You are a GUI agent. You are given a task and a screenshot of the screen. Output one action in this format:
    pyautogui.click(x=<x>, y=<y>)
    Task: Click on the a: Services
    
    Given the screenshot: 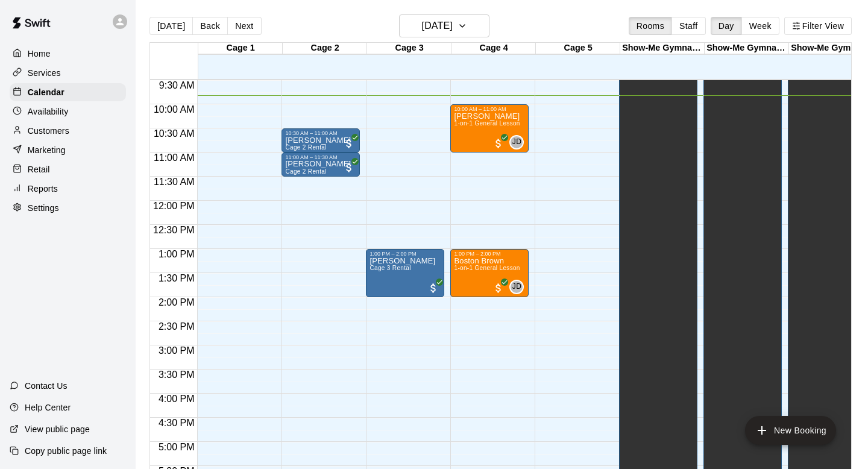 What is the action you would take?
    pyautogui.click(x=68, y=73)
    